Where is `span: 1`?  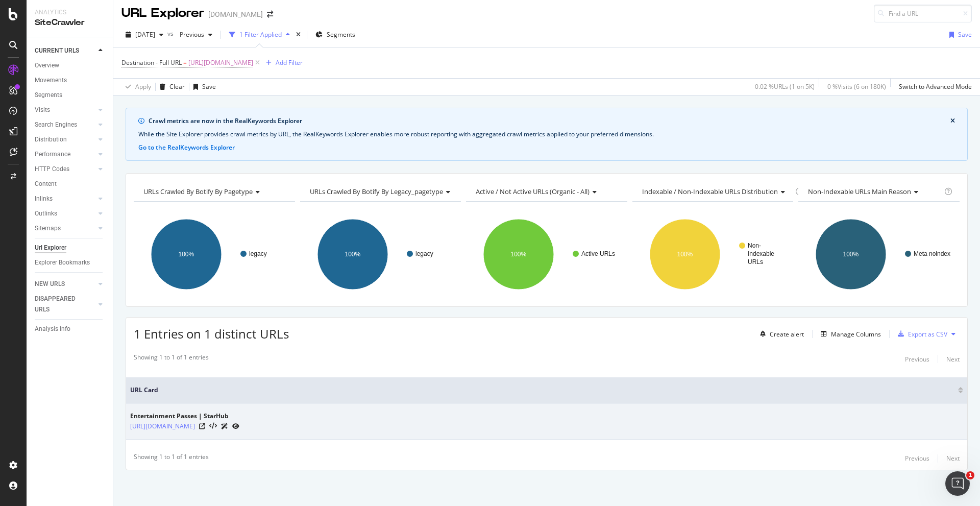 span: 1 is located at coordinates (971, 476).